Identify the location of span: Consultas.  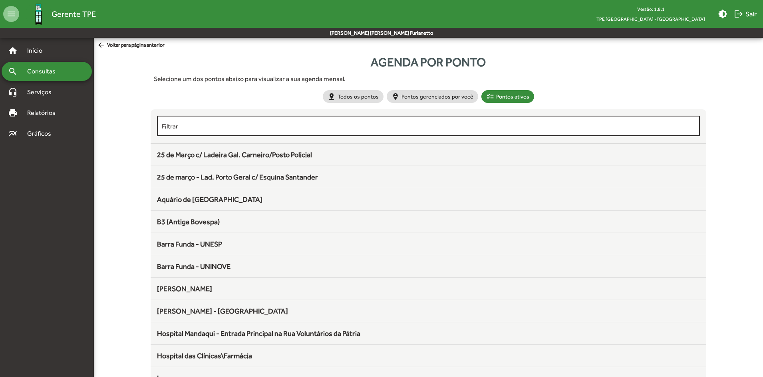
(44, 71).